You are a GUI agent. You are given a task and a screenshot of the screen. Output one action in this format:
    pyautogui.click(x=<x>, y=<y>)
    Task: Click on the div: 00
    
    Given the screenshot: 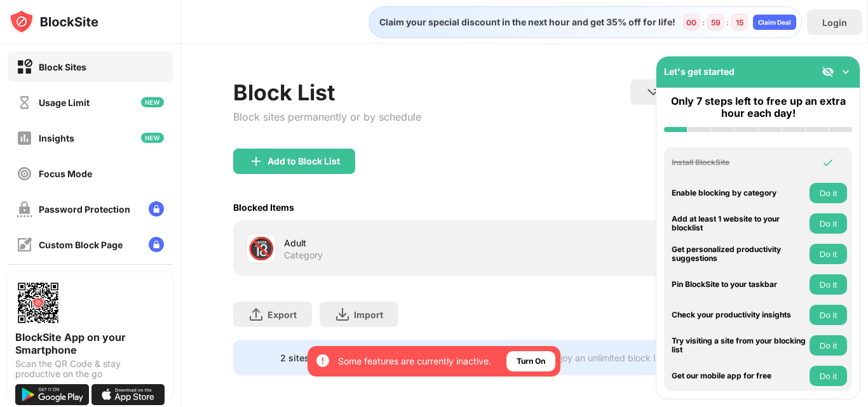 What is the action you would take?
    pyautogui.click(x=691, y=22)
    